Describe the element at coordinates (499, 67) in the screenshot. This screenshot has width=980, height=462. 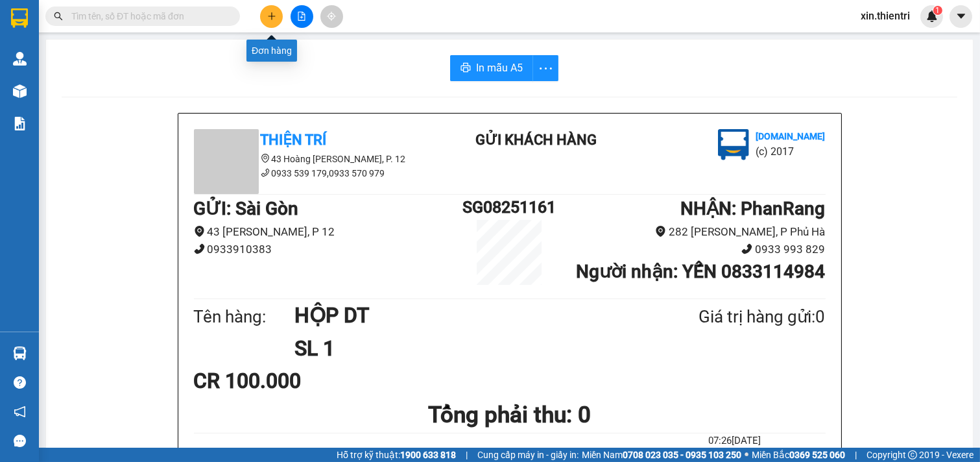
I see `span: In mẫu A5` at that location.